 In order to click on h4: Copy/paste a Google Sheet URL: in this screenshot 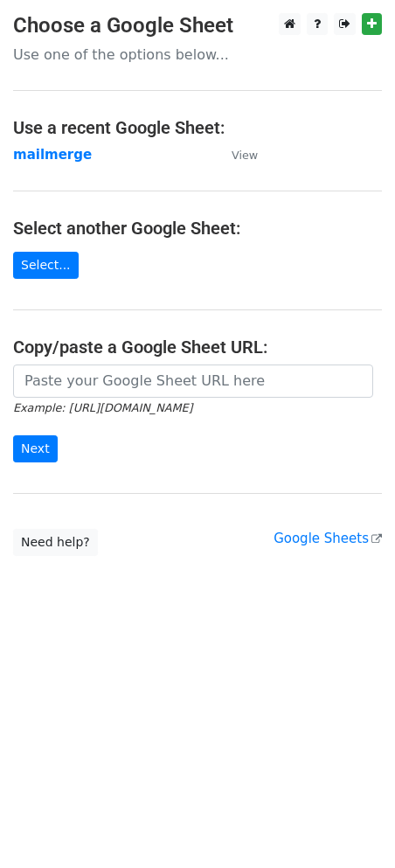, I will do `click(198, 347)`.